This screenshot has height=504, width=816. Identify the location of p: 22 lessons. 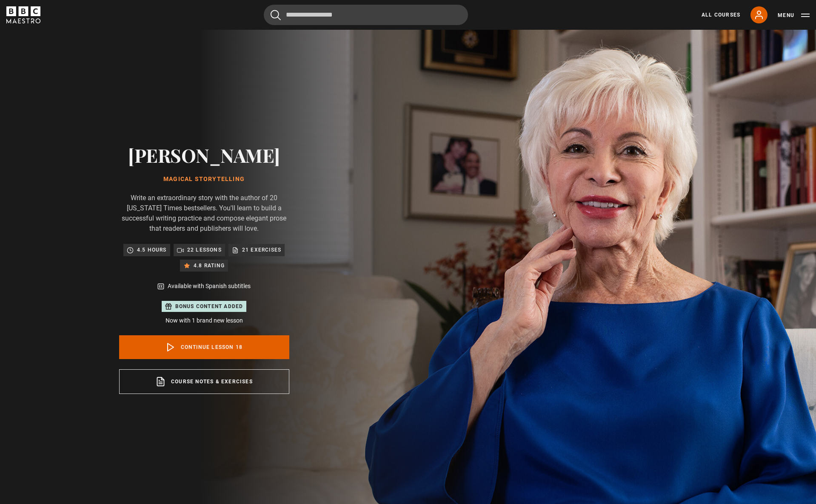
(204, 250).